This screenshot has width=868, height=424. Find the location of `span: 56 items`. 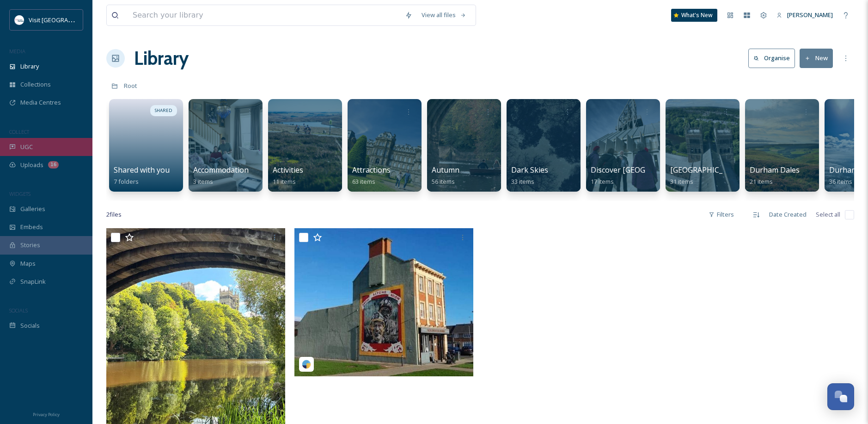

span: 56 items is located at coordinates (443, 181).